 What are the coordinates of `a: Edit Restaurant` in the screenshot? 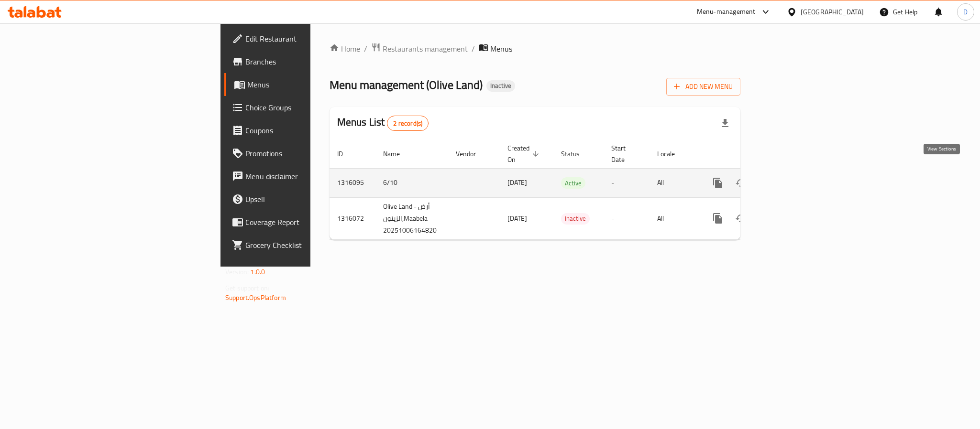 It's located at (304, 39).